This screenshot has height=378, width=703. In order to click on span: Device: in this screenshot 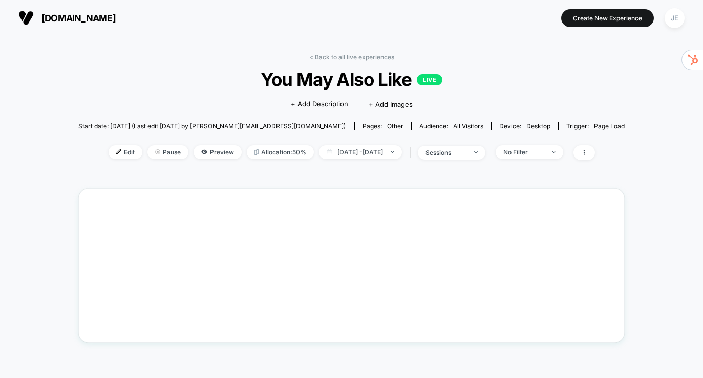, I will do `click(524, 126)`.